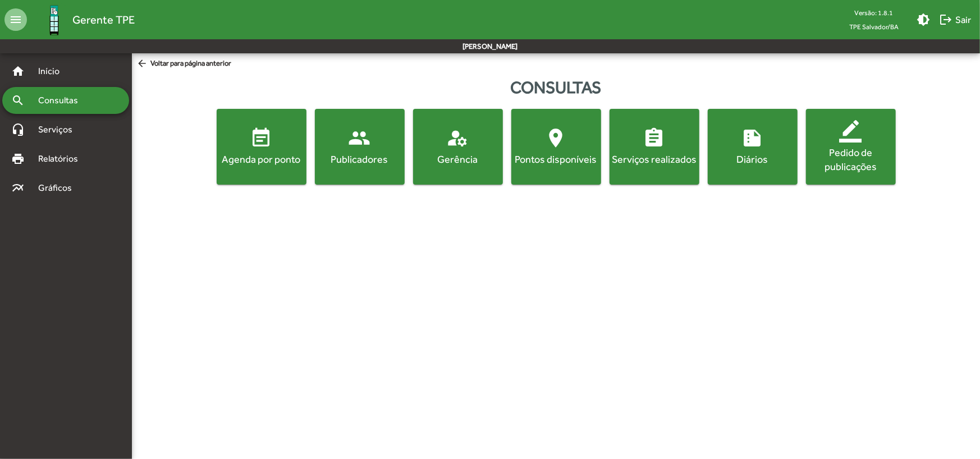 The image size is (980, 459). Describe the element at coordinates (753, 146) in the screenshot. I see `button: Diários` at that location.